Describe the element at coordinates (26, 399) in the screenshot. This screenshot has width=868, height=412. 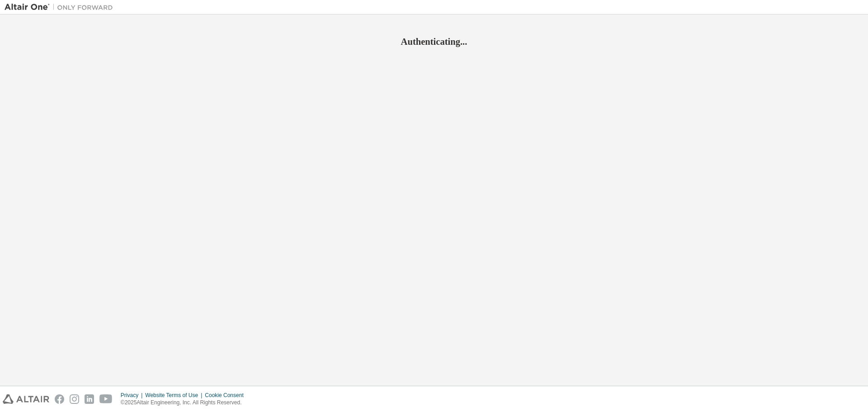
I see `img: altair_logo.svg` at that location.